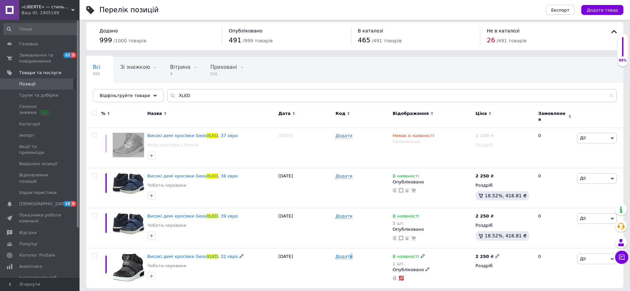 This screenshot has height=291, width=630. What do you see at coordinates (413, 136) in the screenshot?
I see `span: Немає в наявності` at bounding box center [413, 136].